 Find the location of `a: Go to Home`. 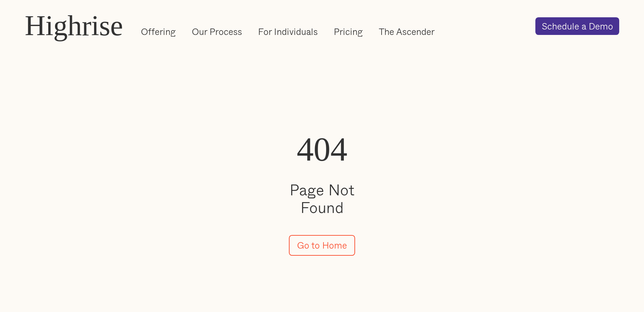

a: Go to Home is located at coordinates (322, 245).